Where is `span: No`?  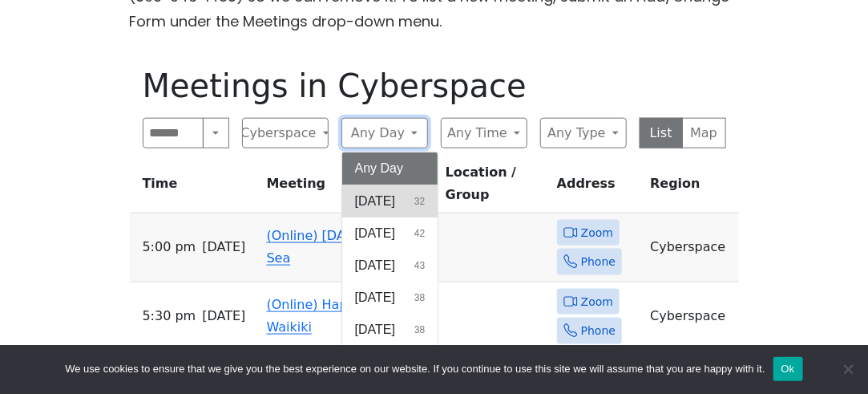
span: No is located at coordinates (848, 369).